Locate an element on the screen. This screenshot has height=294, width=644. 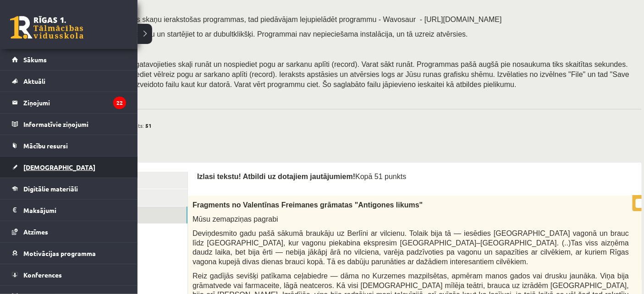
span: Ja Jums nav datorā savas skaņu ierakstošas programmas, tad piedāvājam lejupielādēt programmu - Wa... is located at coordinates (278, 19).